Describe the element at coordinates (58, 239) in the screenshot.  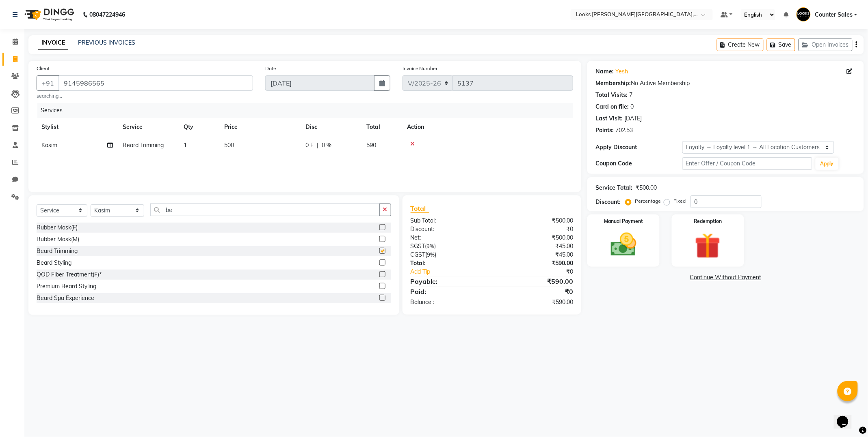
I see `div: Rubber Mask(M)` at that location.